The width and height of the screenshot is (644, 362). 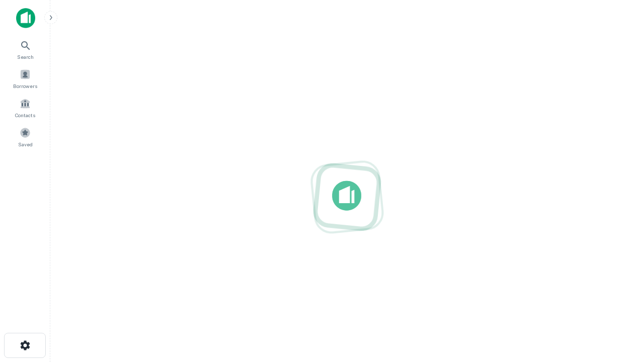 I want to click on span: Borrowers, so click(x=25, y=86).